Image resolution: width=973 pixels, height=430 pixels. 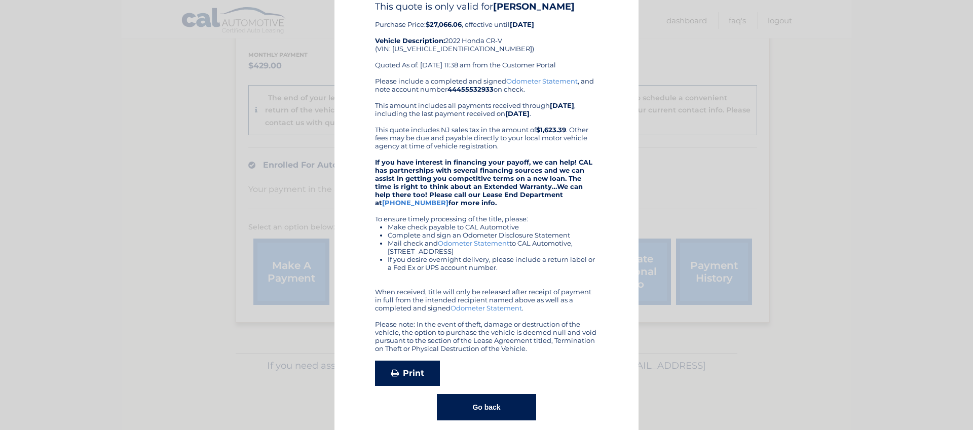 I want to click on h4: This quote is only valid for, so click(x=486, y=7).